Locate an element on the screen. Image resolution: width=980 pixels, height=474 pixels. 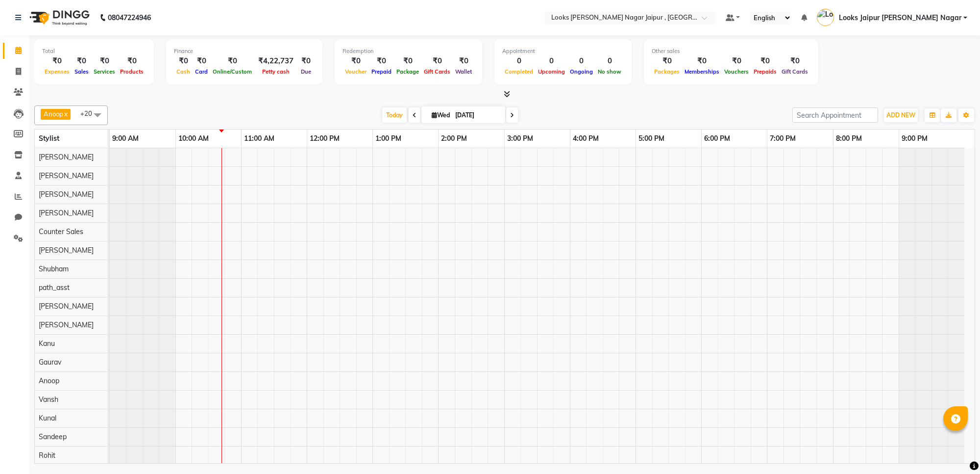
a: 1:00 PM is located at coordinates (388, 138).